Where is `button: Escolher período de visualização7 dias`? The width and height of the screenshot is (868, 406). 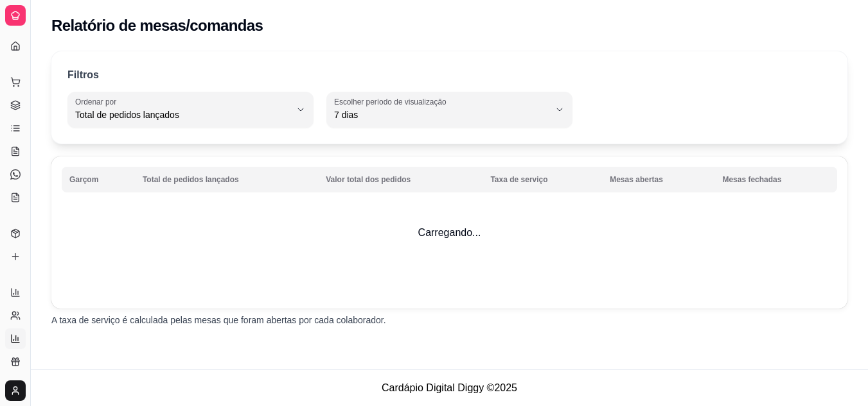 button: Escolher período de visualização7 dias is located at coordinates (449, 110).